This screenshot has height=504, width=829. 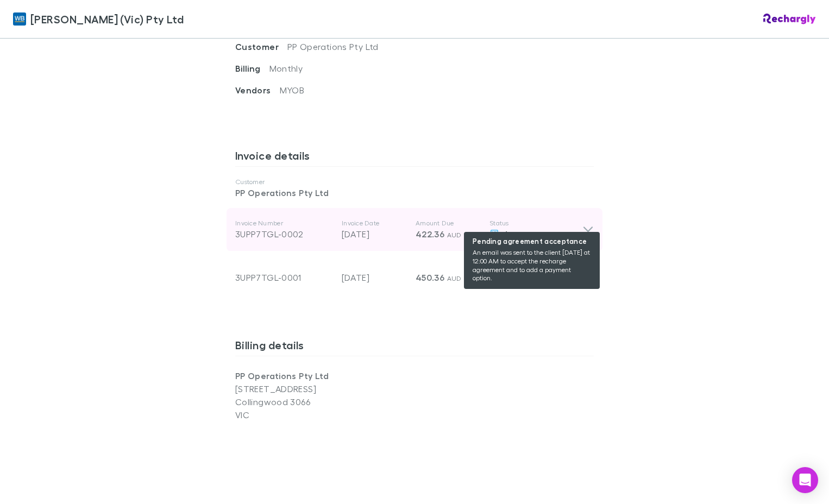 I want to click on img: Rechargly Logo, so click(x=789, y=19).